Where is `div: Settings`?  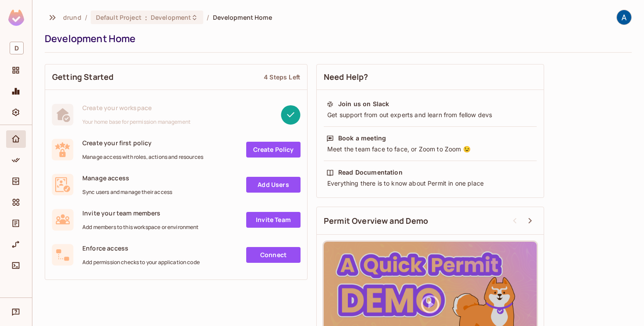
div: Settings is located at coordinates (16, 112).